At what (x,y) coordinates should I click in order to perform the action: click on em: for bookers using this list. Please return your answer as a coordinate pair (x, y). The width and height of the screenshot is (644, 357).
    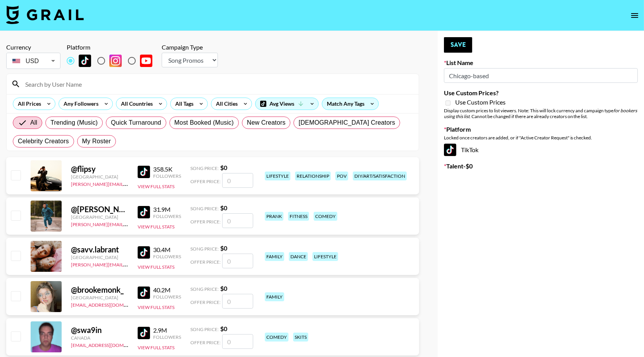
    Looking at the image, I should click on (540, 114).